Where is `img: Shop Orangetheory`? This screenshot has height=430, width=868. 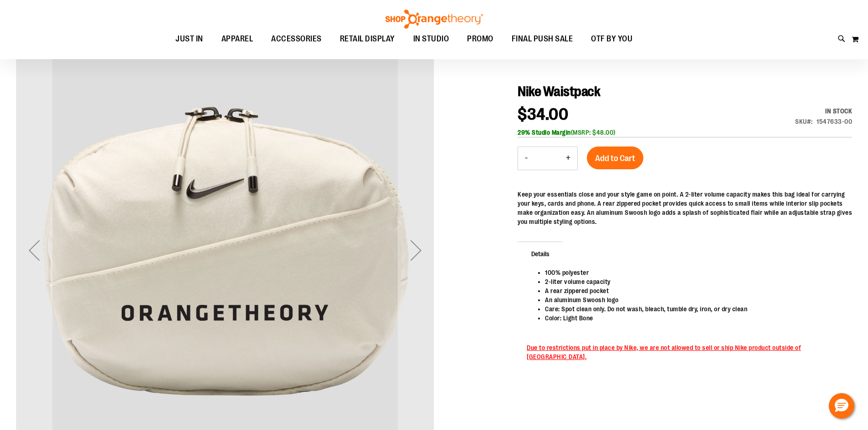
img: Shop Orangetheory is located at coordinates (434, 19).